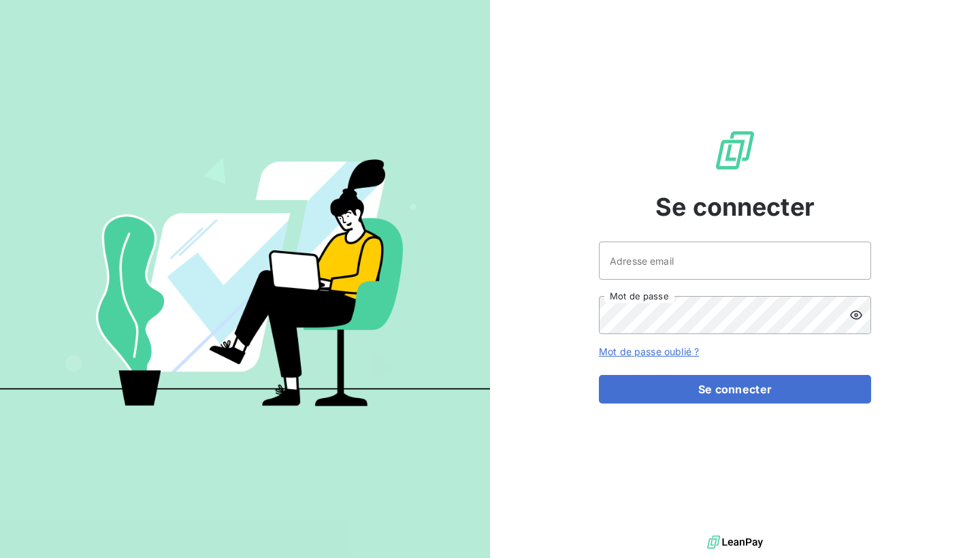 The height and width of the screenshot is (558, 980). I want to click on span: Se connecter, so click(734, 207).